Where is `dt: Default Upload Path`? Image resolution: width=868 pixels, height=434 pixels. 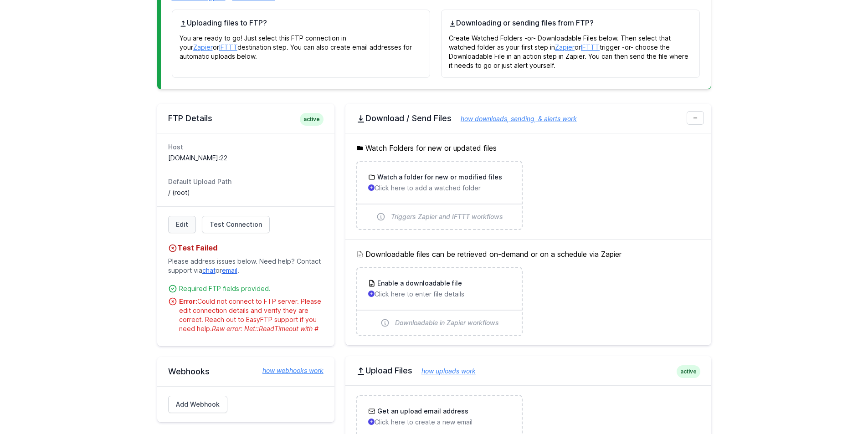
dt: Default Upload Path is located at coordinates (245, 181).